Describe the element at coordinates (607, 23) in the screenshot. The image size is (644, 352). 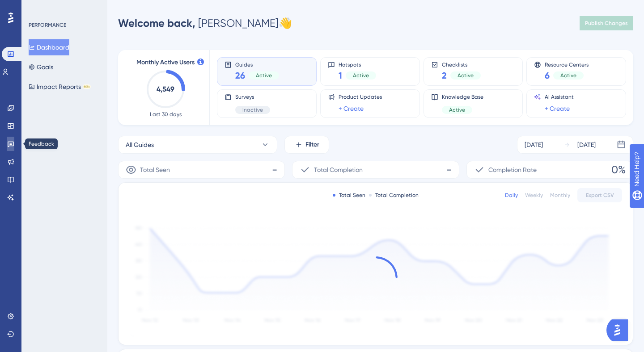
I see `span: Publish Changes` at that location.